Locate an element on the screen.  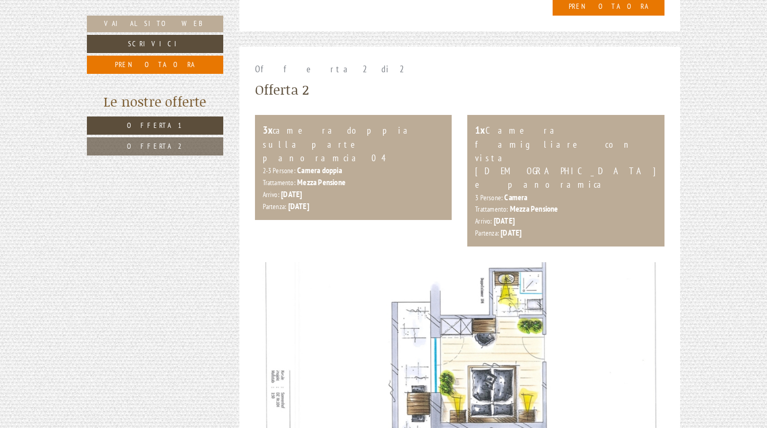
a: Prenota ora is located at coordinates (155, 64).